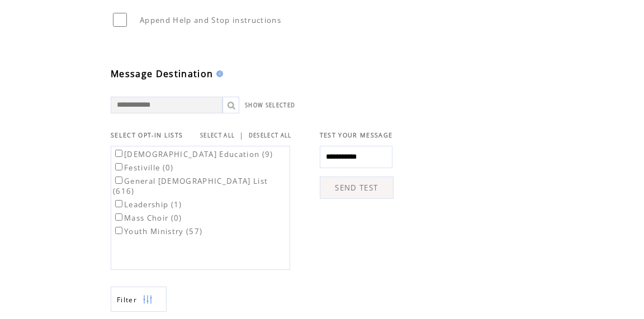  I want to click on span: TEST YOUR MESSAGE, so click(356, 135).